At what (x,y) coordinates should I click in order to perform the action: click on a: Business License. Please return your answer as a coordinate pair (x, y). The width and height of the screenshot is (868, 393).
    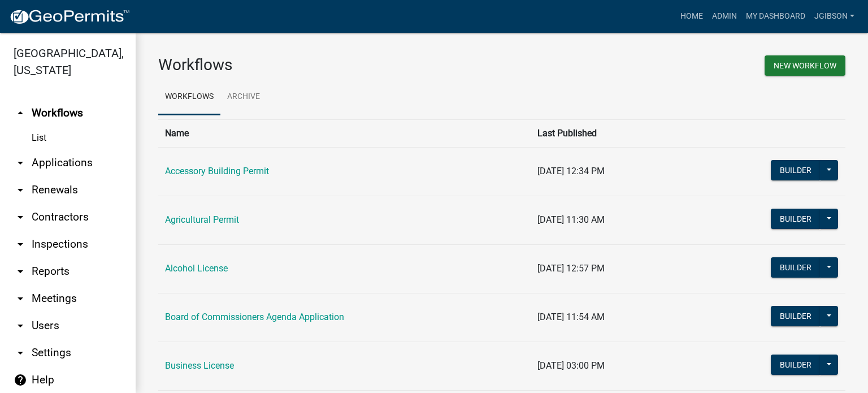
    Looking at the image, I should click on (200, 365).